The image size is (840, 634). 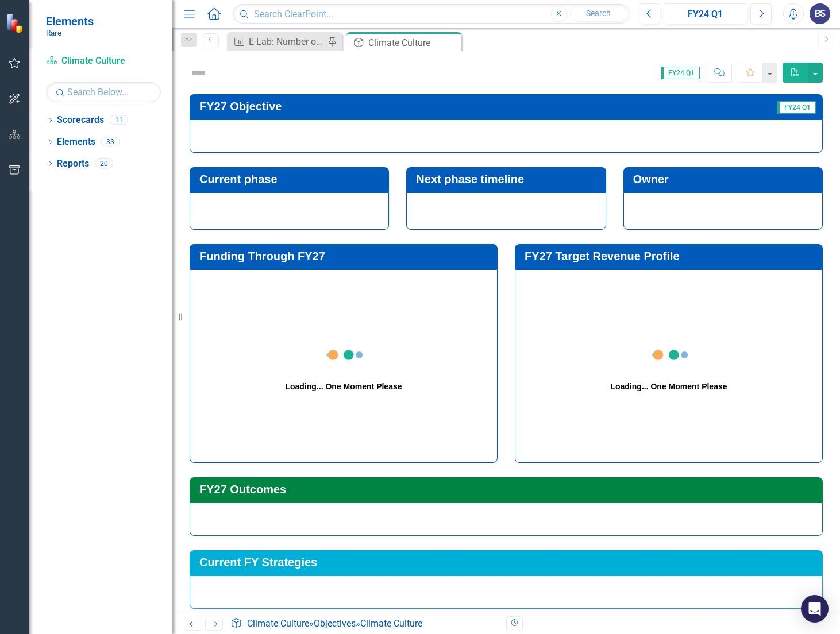 What do you see at coordinates (815, 609) in the screenshot?
I see `div: Open Intercom Messenger` at bounding box center [815, 609].